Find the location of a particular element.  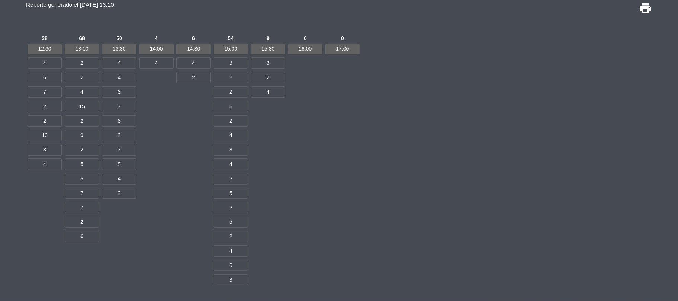

span: 13:00 is located at coordinates (82, 49).